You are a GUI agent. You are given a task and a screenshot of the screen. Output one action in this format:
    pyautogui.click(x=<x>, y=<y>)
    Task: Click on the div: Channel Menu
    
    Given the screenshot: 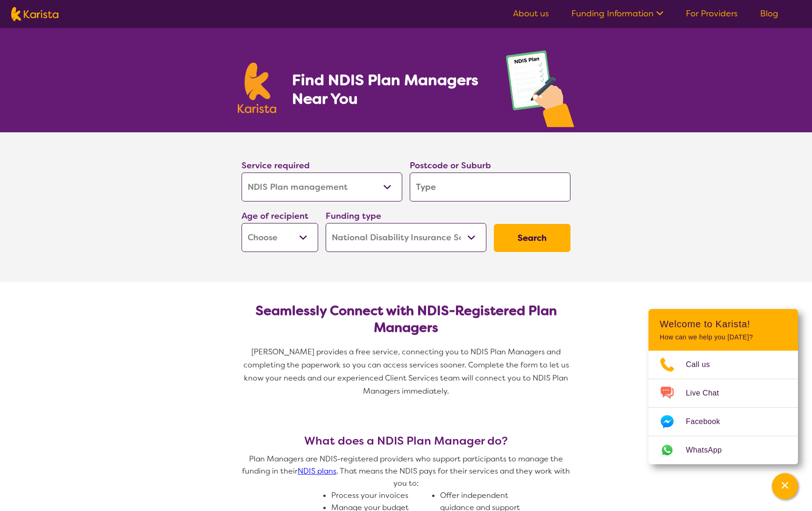 What is the action you would take?
    pyautogui.click(x=723, y=387)
    